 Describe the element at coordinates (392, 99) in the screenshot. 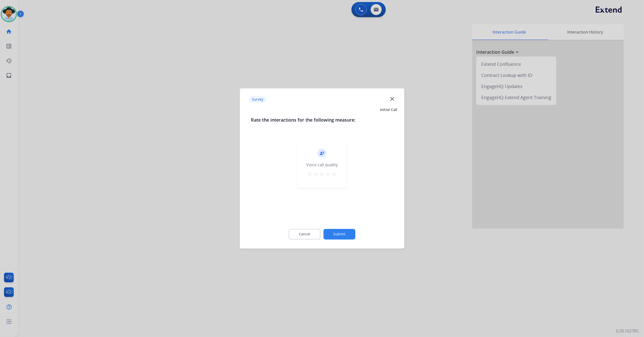

I see `mat-icon: close` at that location.